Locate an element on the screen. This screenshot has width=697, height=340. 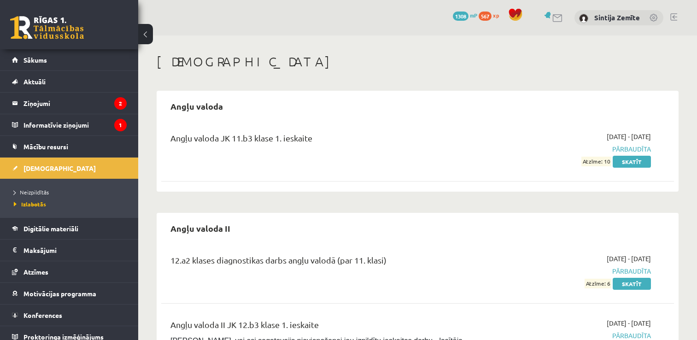
span: 1308 is located at coordinates (460, 16).